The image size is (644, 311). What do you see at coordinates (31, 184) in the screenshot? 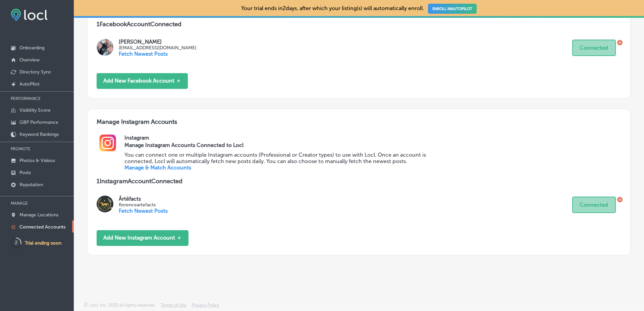
I see `p: Reputation` at bounding box center [31, 184].